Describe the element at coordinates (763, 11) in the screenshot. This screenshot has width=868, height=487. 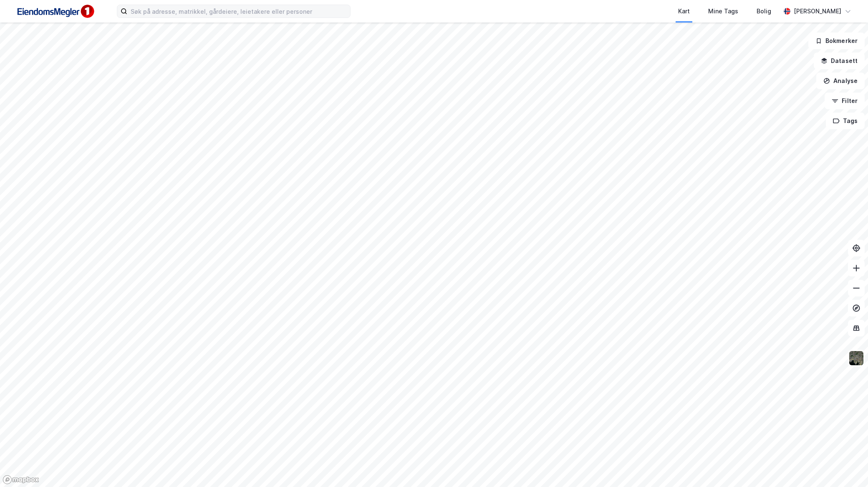
I see `div: Bolig` at that location.